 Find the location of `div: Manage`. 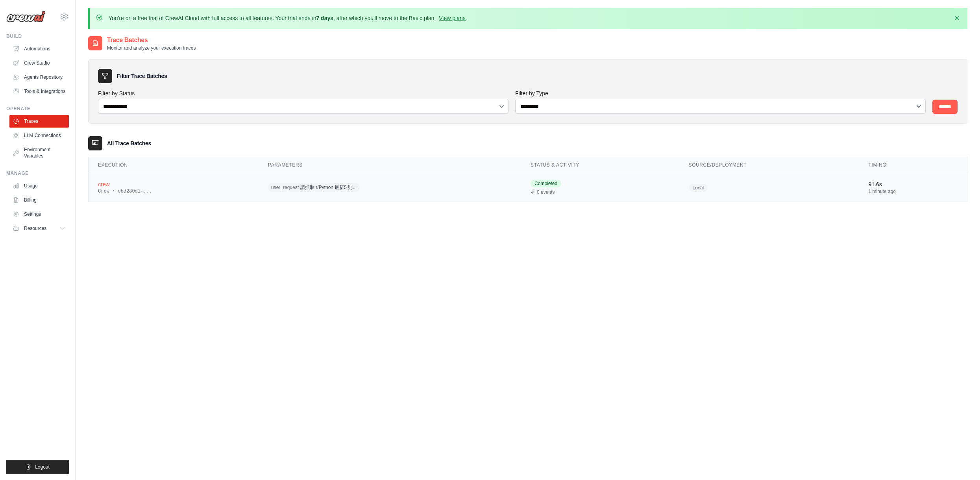

div: Manage is located at coordinates (37, 174).